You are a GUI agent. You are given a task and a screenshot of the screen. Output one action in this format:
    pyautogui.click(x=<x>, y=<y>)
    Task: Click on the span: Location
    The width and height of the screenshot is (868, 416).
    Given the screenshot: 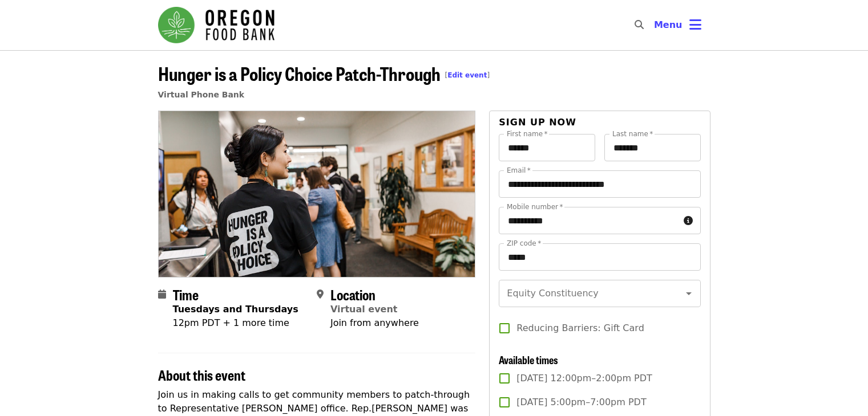 What is the action you would take?
    pyautogui.click(x=352, y=294)
    